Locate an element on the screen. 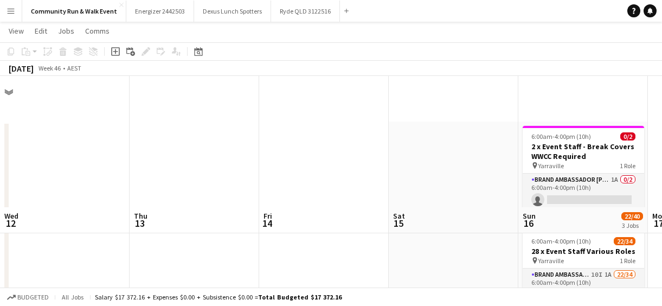 The width and height of the screenshot is (662, 306). span: Week 46 is located at coordinates (49, 68).